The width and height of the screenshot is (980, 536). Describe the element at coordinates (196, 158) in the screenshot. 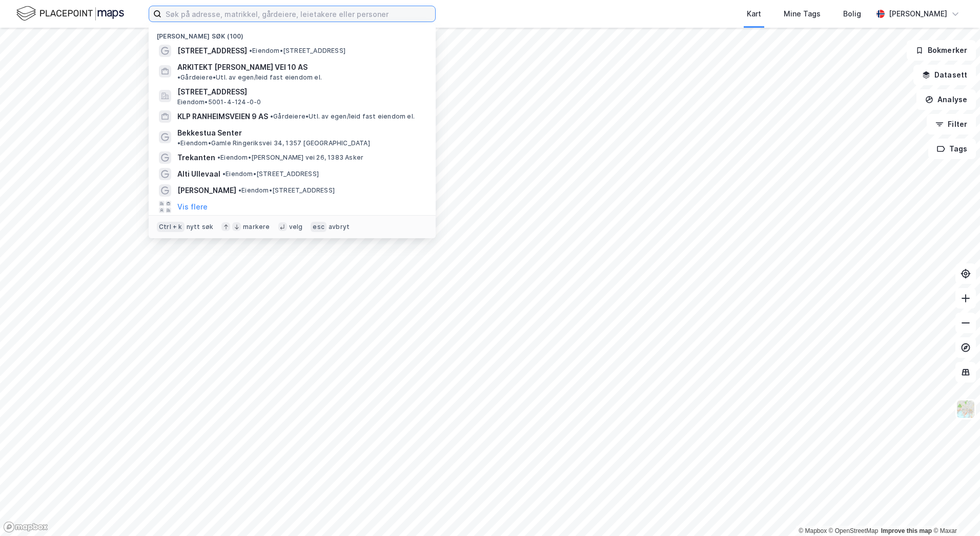

I see `span: Trekanten` at that location.